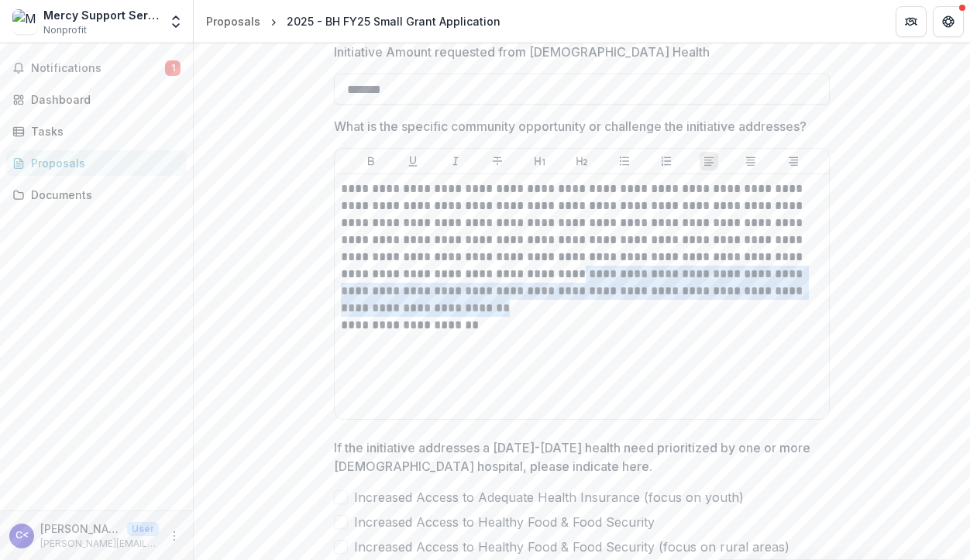 The height and width of the screenshot is (560, 970). Describe the element at coordinates (25, 22) in the screenshot. I see `img: Mercy Support Services` at that location.